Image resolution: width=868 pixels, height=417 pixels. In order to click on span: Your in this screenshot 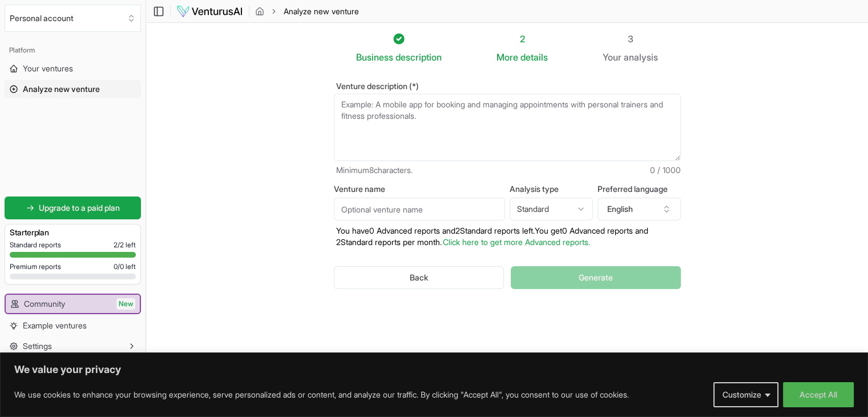, I will do `click(612, 57)`.